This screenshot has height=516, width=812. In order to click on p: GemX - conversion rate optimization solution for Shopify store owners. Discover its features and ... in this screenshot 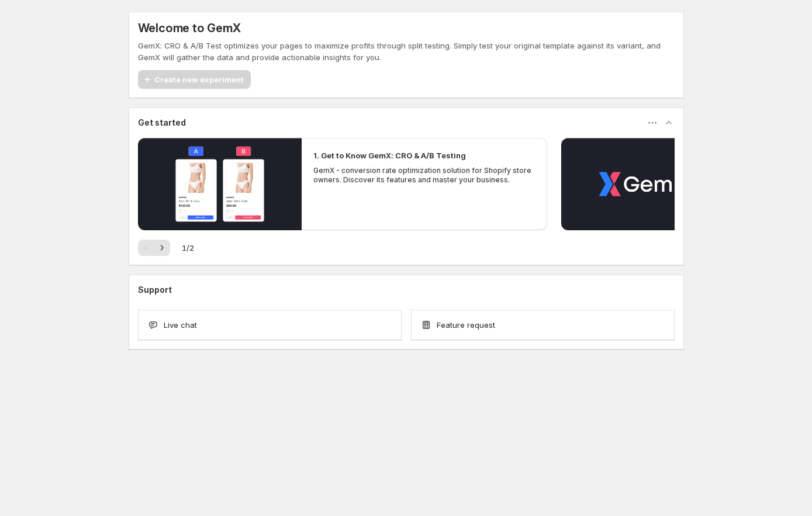, I will do `click(424, 175)`.